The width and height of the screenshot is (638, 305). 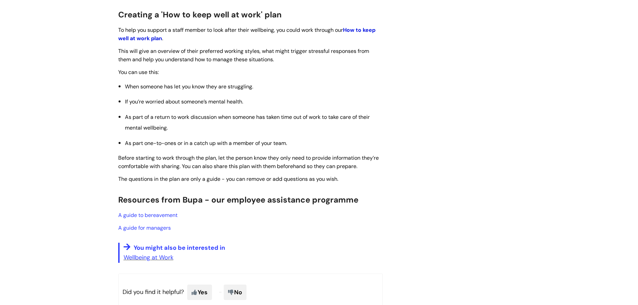 What do you see at coordinates (200, 14) in the screenshot?
I see `span: Creating a 'How to keep well at work' plan` at bounding box center [200, 14].